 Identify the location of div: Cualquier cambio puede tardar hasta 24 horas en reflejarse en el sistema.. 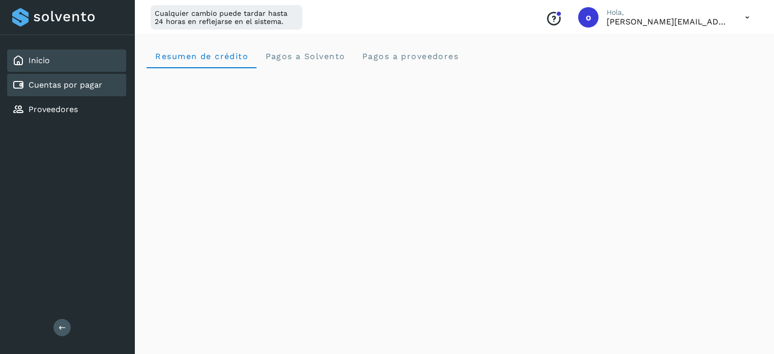
(227, 17).